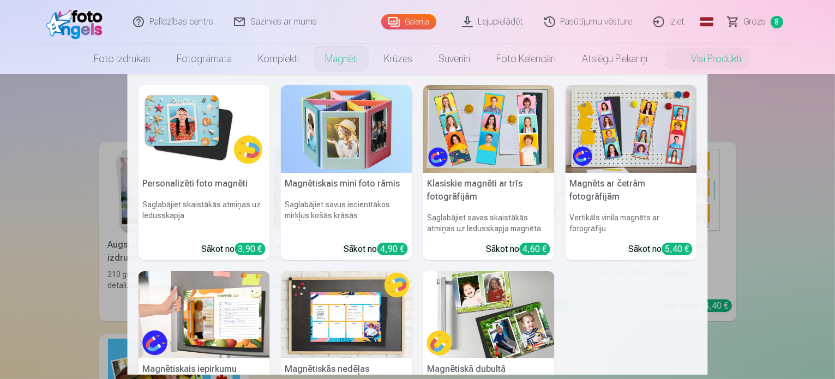  I want to click on span: Grozs, so click(755, 22).